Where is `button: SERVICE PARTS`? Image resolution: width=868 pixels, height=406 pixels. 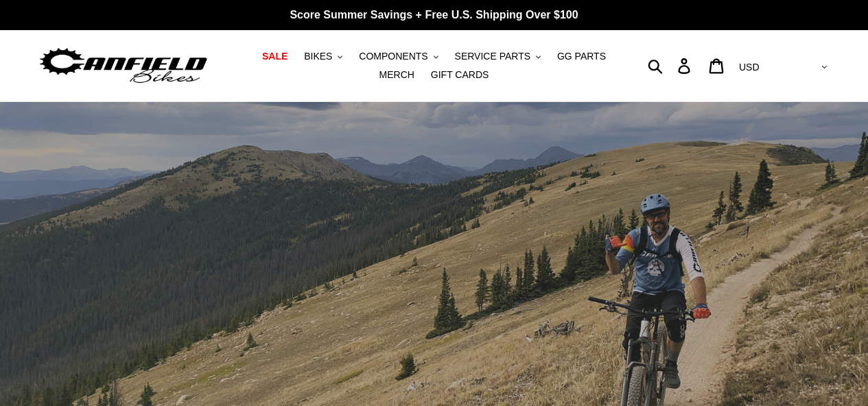
button: SERVICE PARTS is located at coordinates (497, 56).